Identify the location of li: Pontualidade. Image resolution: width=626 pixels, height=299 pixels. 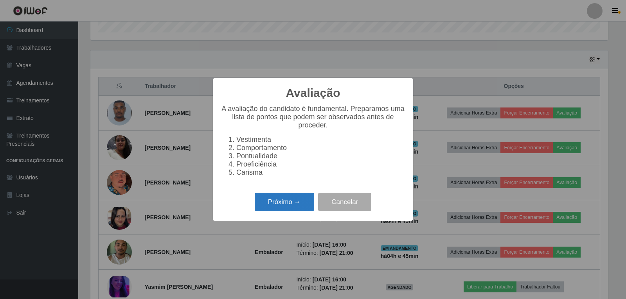
(321, 156).